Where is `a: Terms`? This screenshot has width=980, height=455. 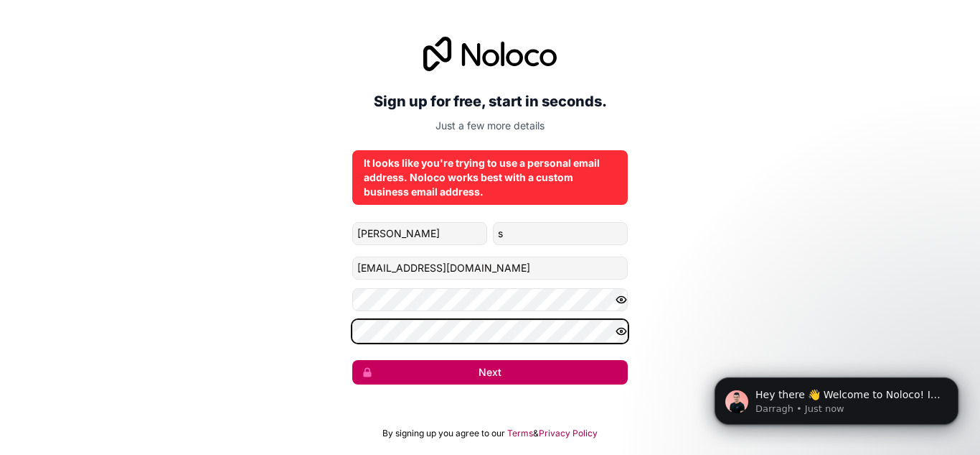
a: Terms is located at coordinates (520, 433).